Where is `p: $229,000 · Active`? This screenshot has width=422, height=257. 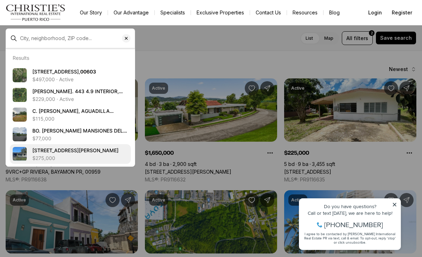
p: $229,000 · Active is located at coordinates (53, 99).